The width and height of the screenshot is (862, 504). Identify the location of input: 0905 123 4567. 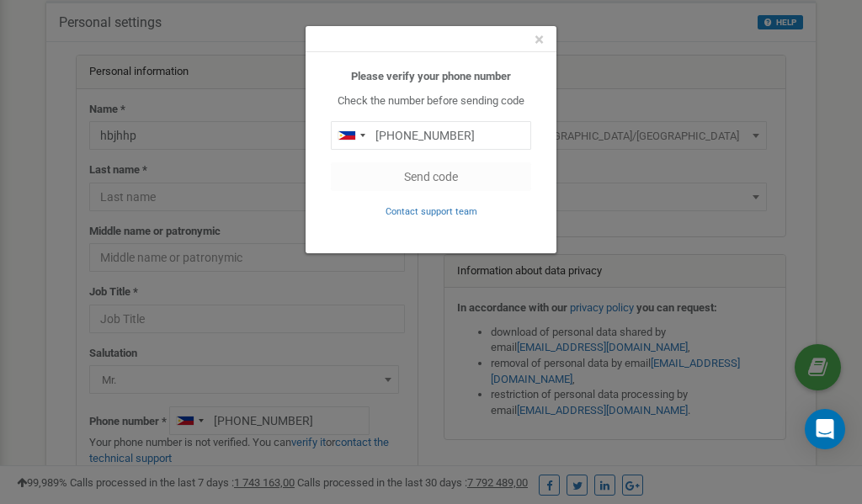
(431, 136).